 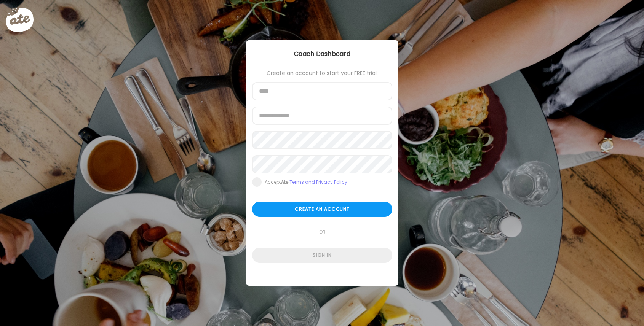 What do you see at coordinates (322, 73) in the screenshot?
I see `div: Create an account to start your FREE trial:` at bounding box center [322, 73].